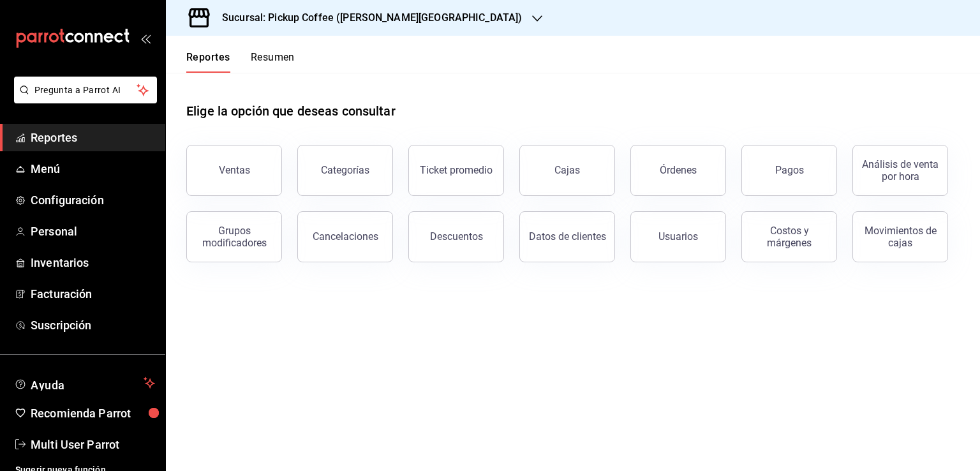 The image size is (980, 471). Describe the element at coordinates (790, 170) in the screenshot. I see `button: Pagos` at that location.